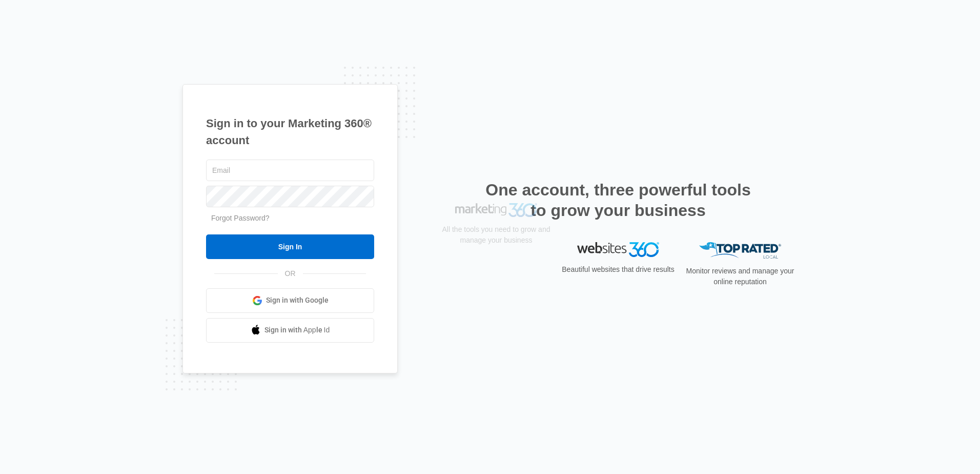 The height and width of the screenshot is (474, 980). What do you see at coordinates (618, 200) in the screenshot?
I see `h2: One account, three powerful tools to grow your business` at bounding box center [618, 200].